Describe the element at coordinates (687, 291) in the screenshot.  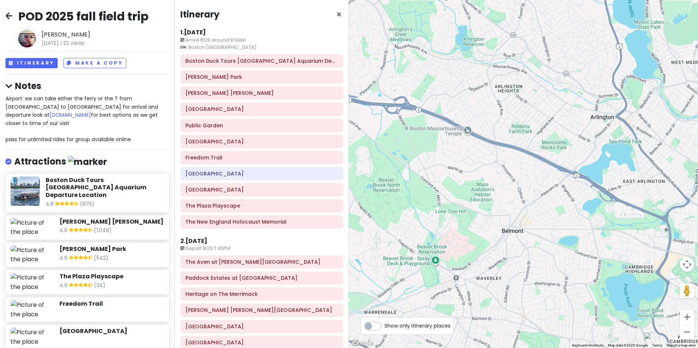
I see `button: Drag Pegman onto the map to open Street View` at that location.